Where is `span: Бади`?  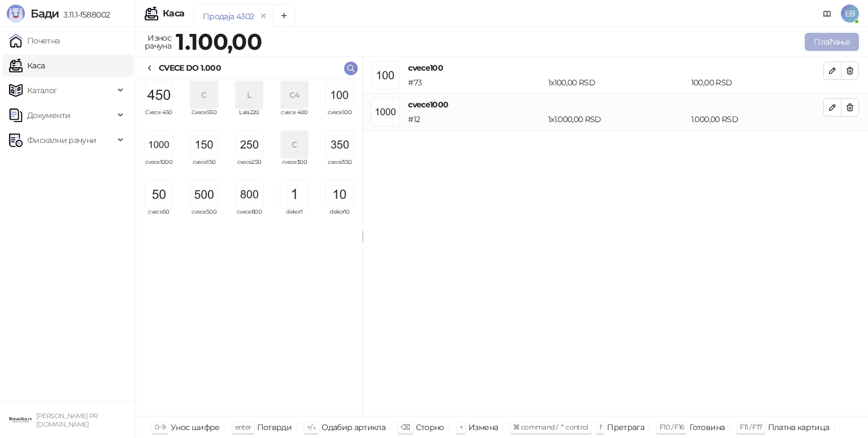 span: Бади is located at coordinates (45, 13).